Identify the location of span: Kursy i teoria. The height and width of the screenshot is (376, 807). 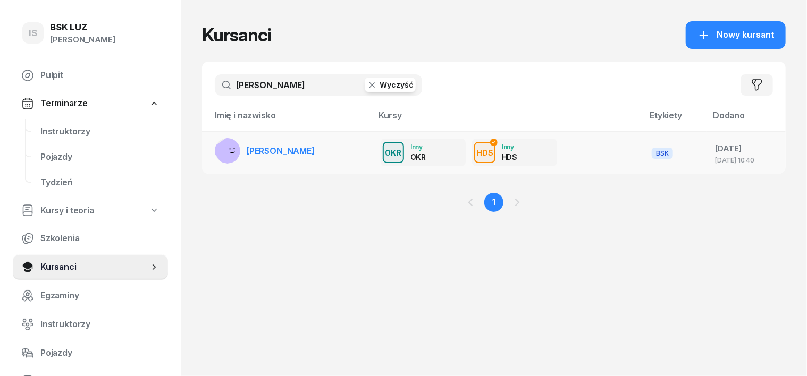
(67, 211).